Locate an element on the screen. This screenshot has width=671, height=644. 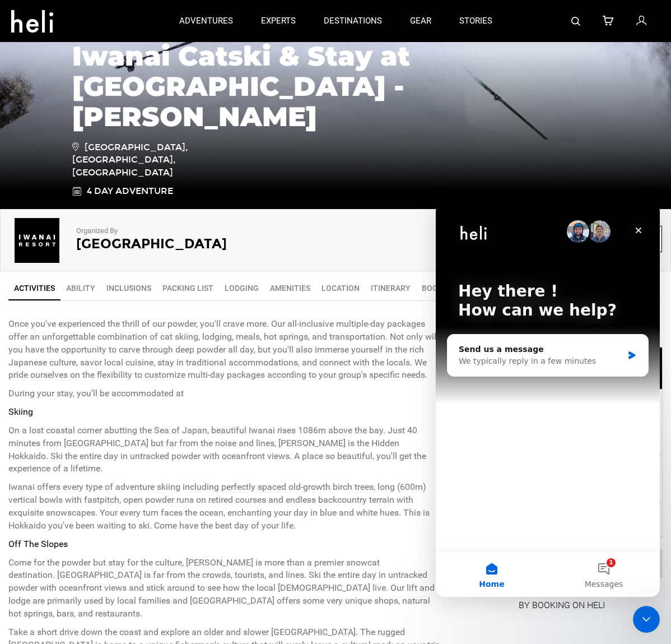
span: 4 Day Adventure is located at coordinates (130, 191).